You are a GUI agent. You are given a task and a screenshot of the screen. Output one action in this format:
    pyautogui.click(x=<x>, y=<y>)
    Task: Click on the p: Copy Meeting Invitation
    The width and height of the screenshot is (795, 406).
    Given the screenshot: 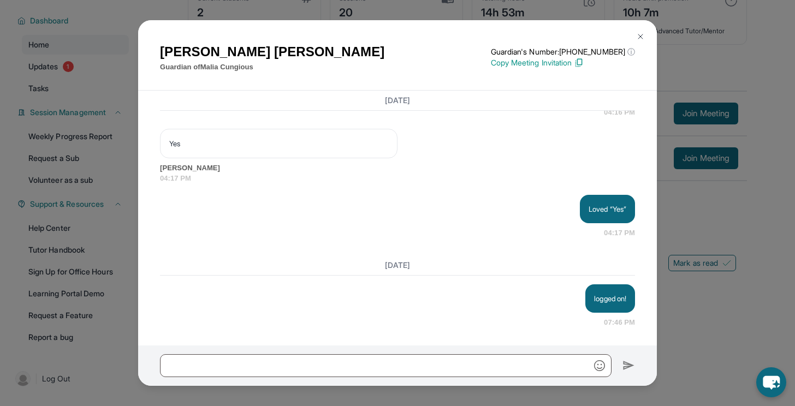 What is the action you would take?
    pyautogui.click(x=563, y=63)
    